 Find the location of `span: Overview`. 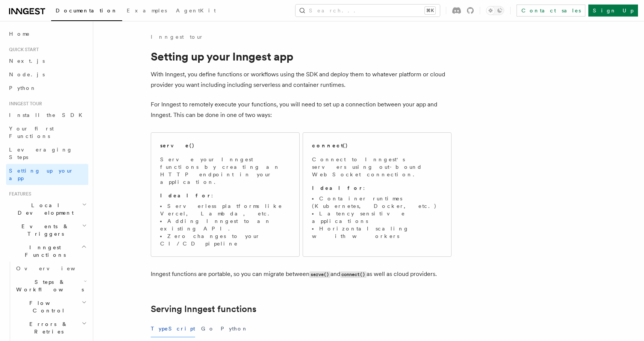

span: Overview is located at coordinates (55, 268).